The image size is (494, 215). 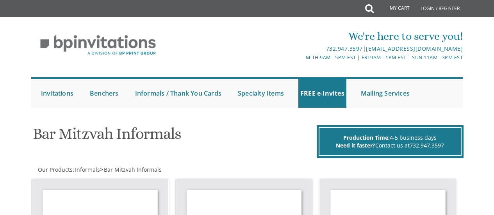 I want to click on a: Informals, so click(x=87, y=169).